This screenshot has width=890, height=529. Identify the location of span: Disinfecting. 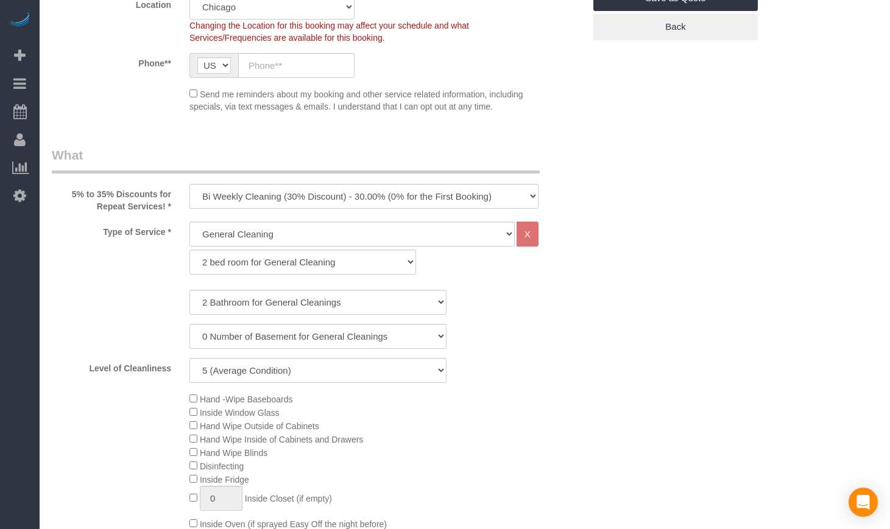
(222, 466).